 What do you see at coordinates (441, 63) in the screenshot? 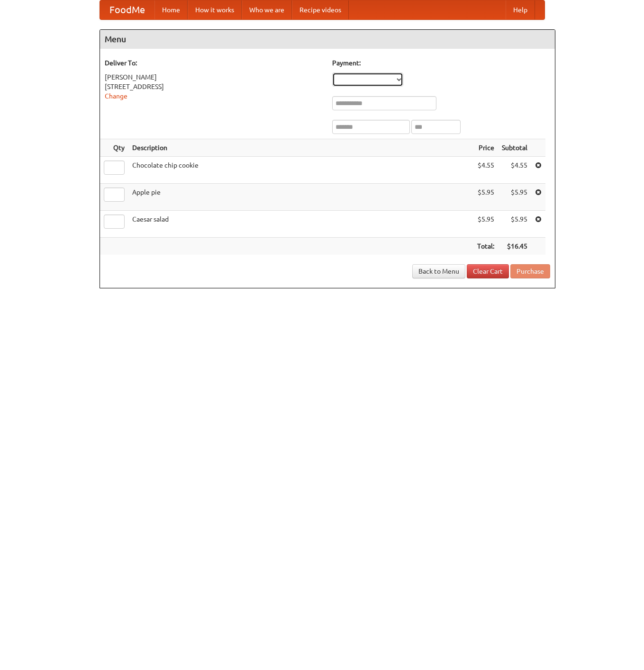
I see `h5: Payment:` at bounding box center [441, 63].